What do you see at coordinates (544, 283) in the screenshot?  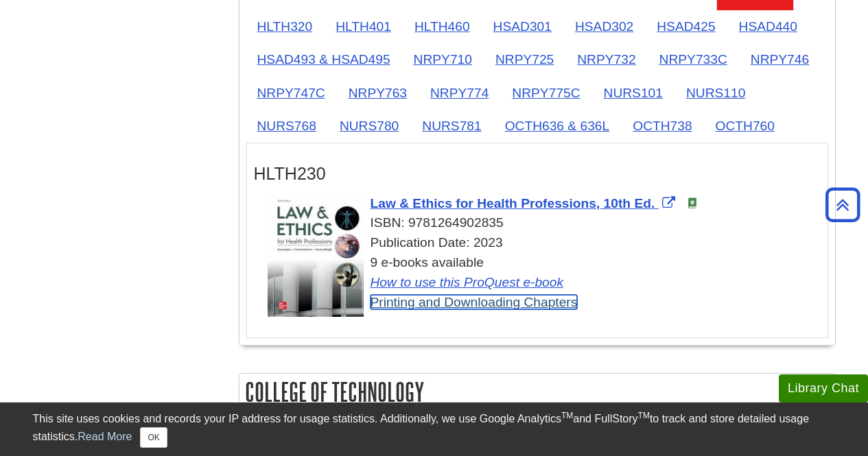 I see `div: 9 e-books available` at bounding box center [544, 283].